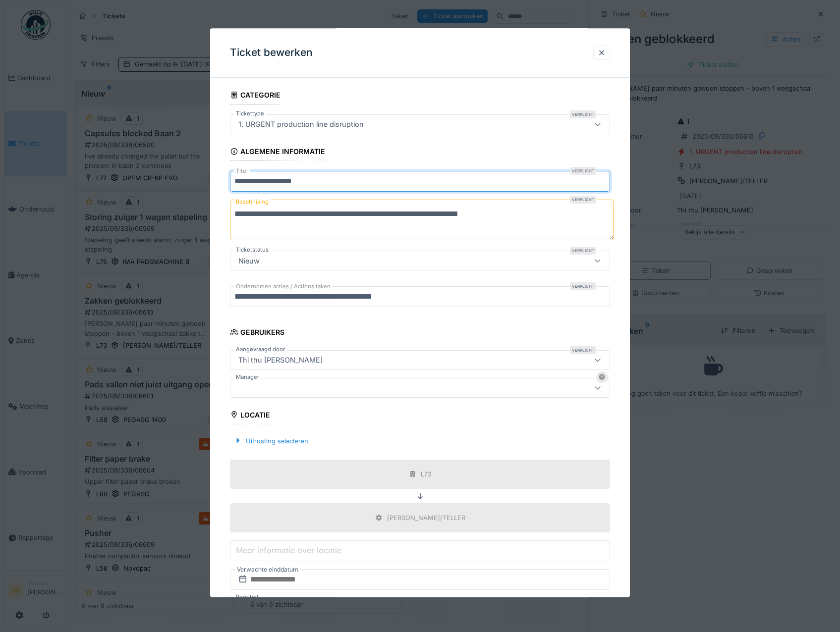 The height and width of the screenshot is (632, 840). I want to click on label: Titel, so click(242, 172).